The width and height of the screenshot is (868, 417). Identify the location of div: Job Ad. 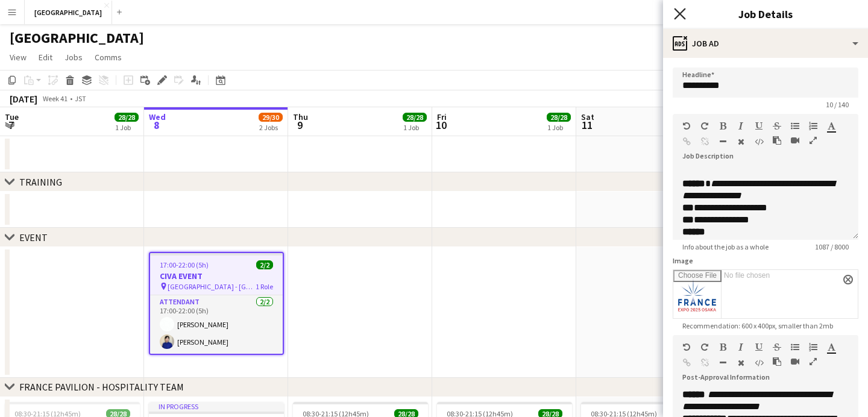
(765, 43).